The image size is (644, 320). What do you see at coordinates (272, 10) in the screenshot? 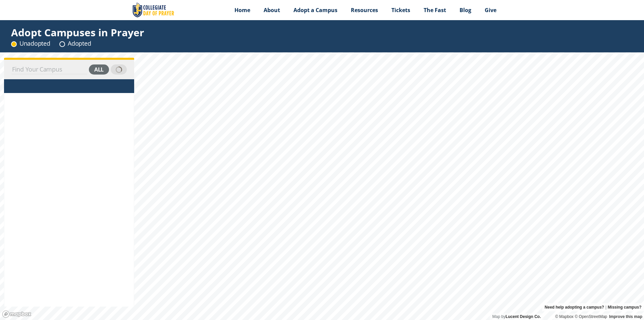
I see `span: About` at bounding box center [272, 10].